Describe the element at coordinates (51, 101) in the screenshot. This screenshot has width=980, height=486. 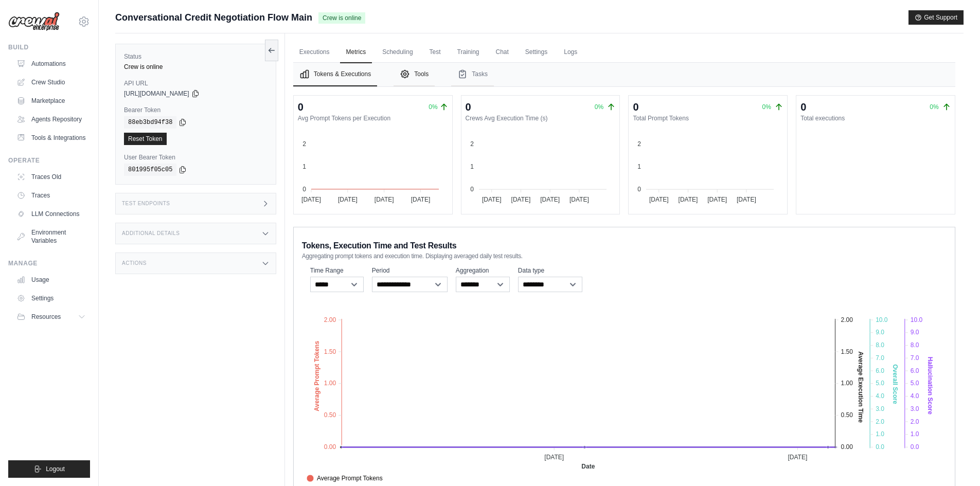
I see `a: Marketplace` at that location.